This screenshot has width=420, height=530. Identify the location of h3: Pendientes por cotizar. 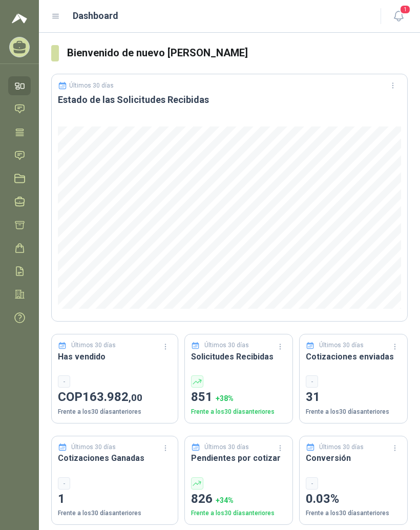
(239, 458).